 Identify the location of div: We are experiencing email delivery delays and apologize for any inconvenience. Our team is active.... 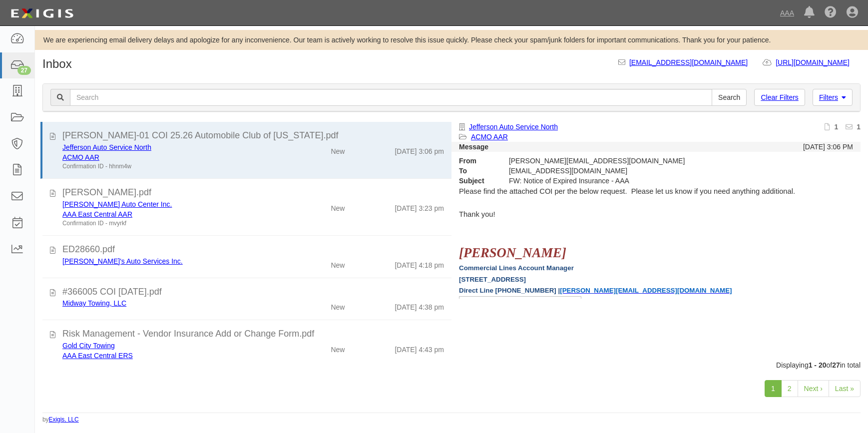
(452, 40).